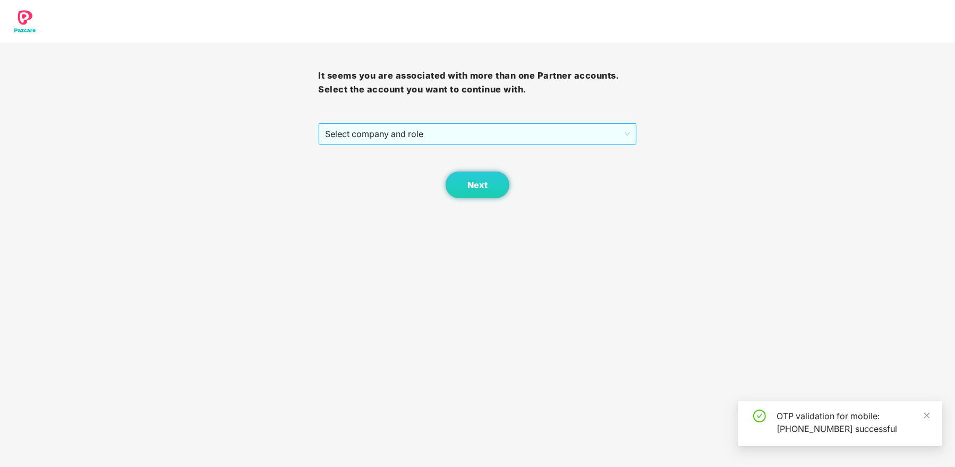  What do you see at coordinates (760, 416) in the screenshot?
I see `span: check-circle` at bounding box center [760, 416].